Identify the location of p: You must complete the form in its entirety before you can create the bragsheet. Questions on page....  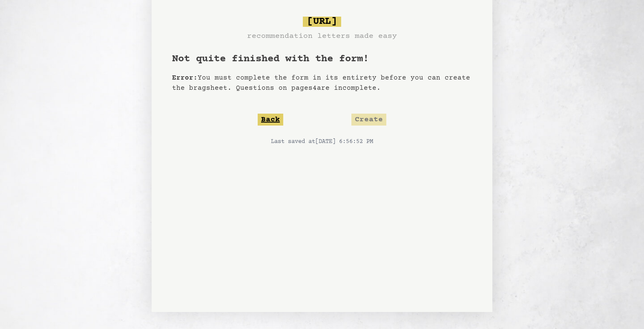
(322, 83).